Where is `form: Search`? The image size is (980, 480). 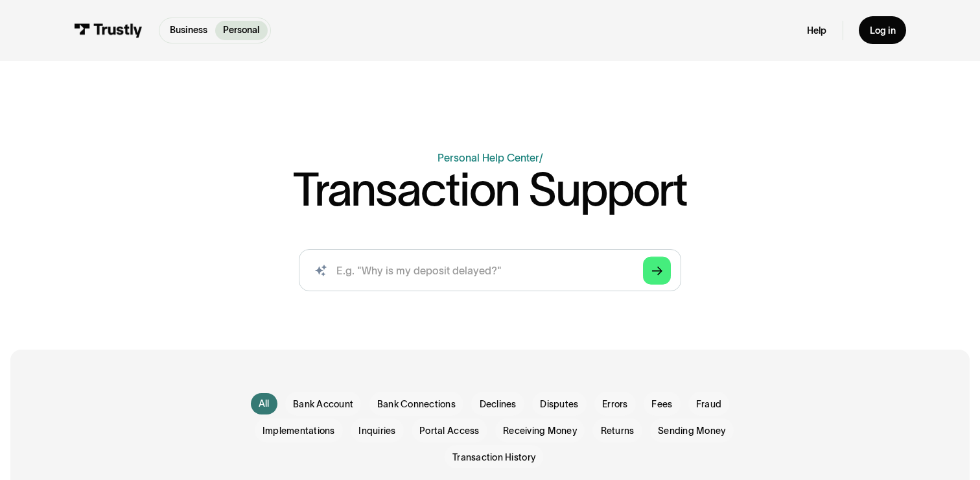
form: Search is located at coordinates (490, 270).